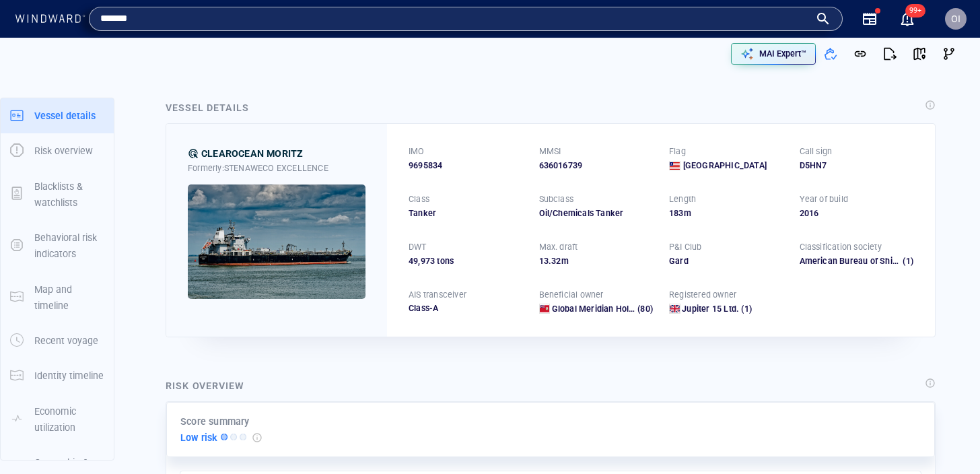 Image resolution: width=980 pixels, height=474 pixels. What do you see at coordinates (861, 54) in the screenshot?
I see `button: Get link` at bounding box center [861, 54].